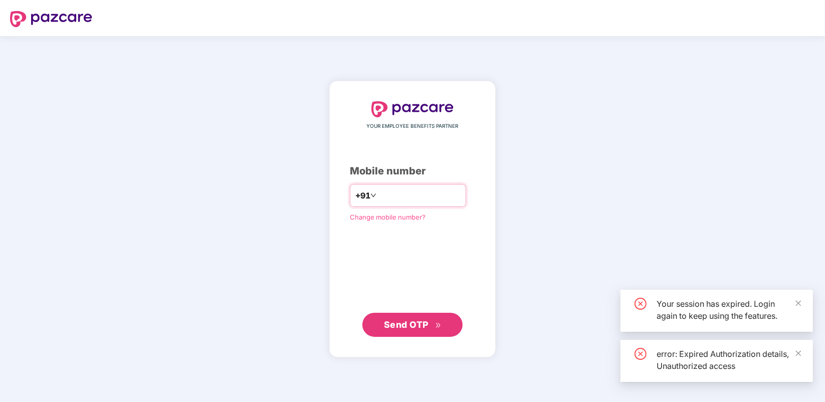  Describe the element at coordinates (729, 360) in the screenshot. I see `div: error: Expired Authorization details, Unauthorized access` at that location.